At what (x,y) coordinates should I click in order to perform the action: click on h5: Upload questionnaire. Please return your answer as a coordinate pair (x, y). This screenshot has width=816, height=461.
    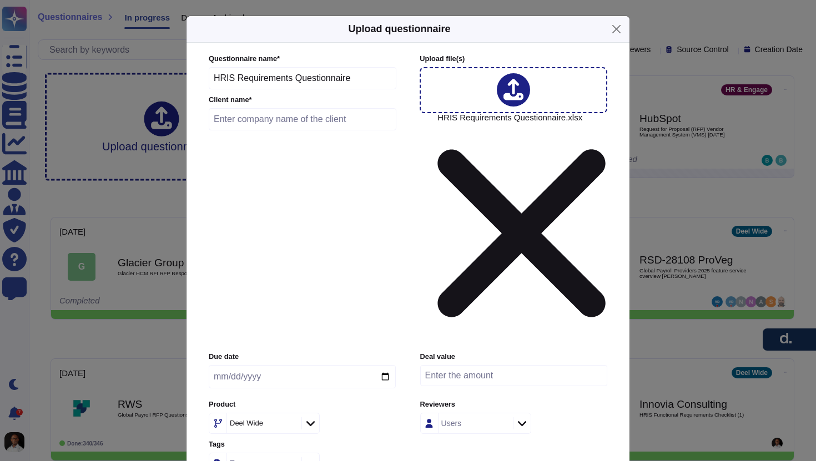
    Looking at the image, I should click on (399, 29).